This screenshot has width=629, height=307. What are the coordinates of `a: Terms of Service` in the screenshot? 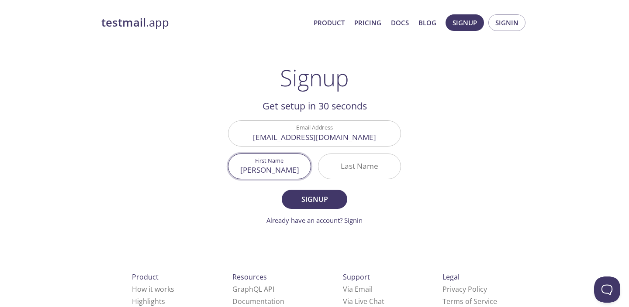 It's located at (469, 302).